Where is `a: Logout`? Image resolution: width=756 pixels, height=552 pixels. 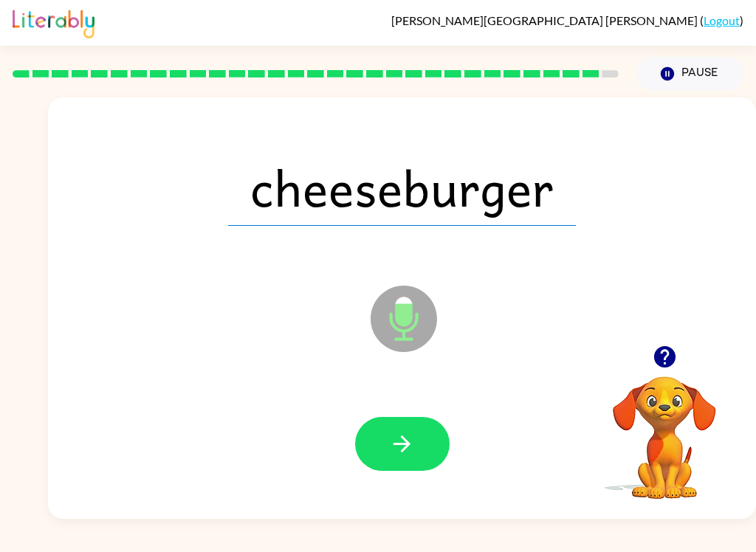 a: Logout is located at coordinates (721, 20).